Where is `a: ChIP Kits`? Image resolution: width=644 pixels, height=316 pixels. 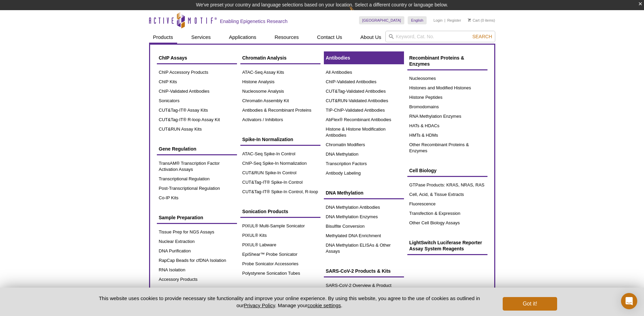
a: ChIP Kits is located at coordinates (196, 82).